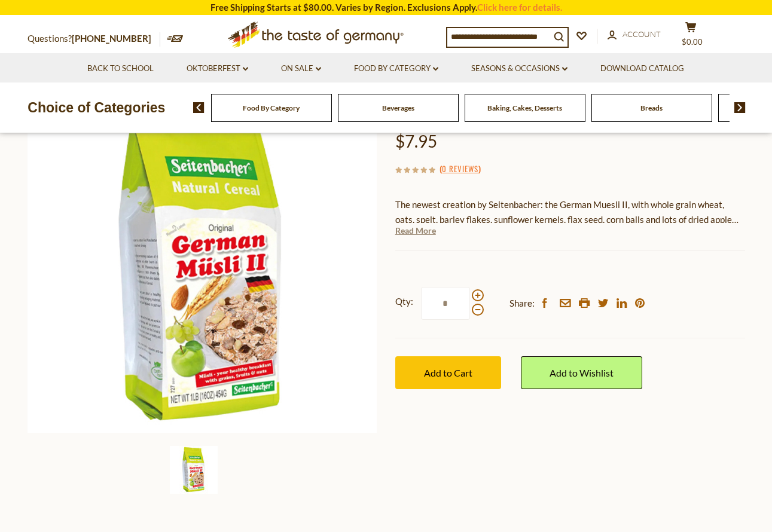 This screenshot has height=532, width=772. What do you see at coordinates (416, 231) in the screenshot?
I see `a: Read More` at bounding box center [416, 231].